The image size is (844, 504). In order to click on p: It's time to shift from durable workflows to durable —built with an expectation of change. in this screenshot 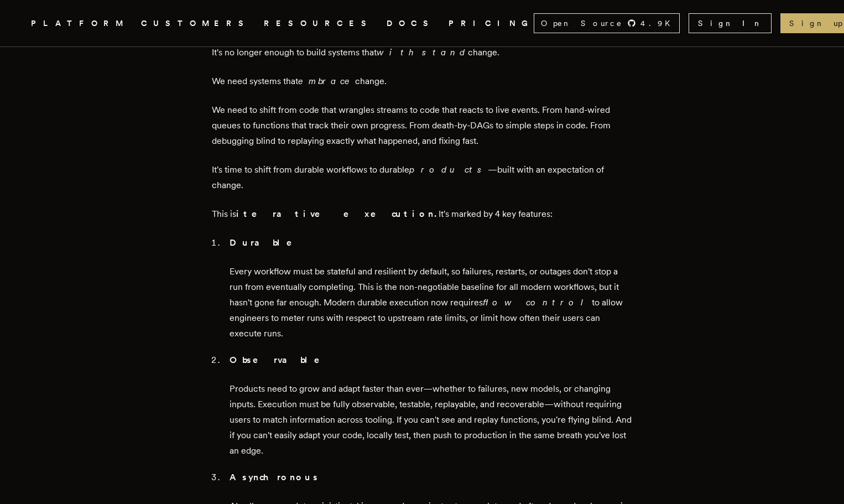, I will do `click(422, 178)`.